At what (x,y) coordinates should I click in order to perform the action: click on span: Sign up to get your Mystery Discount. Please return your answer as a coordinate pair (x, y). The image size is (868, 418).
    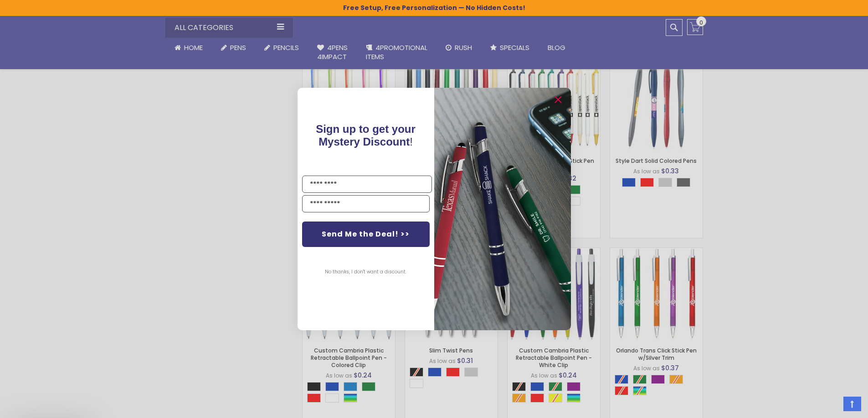
    Looking at the image, I should click on (366, 135).